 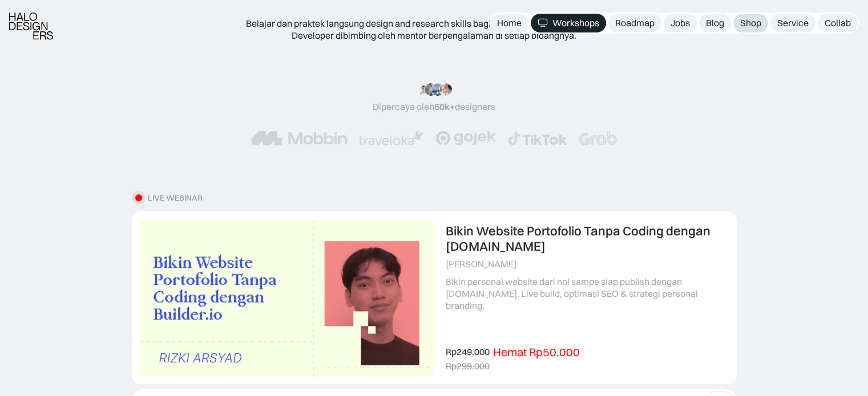 I want to click on a: Shop, so click(x=751, y=23).